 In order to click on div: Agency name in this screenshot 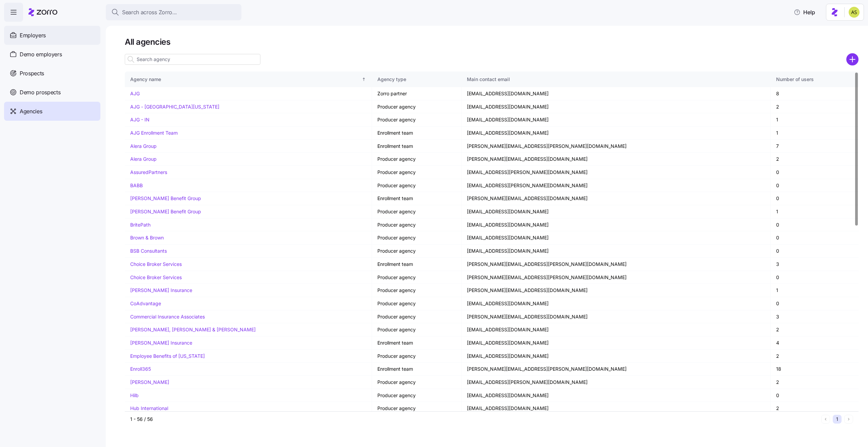, I will do `click(245, 79)`.